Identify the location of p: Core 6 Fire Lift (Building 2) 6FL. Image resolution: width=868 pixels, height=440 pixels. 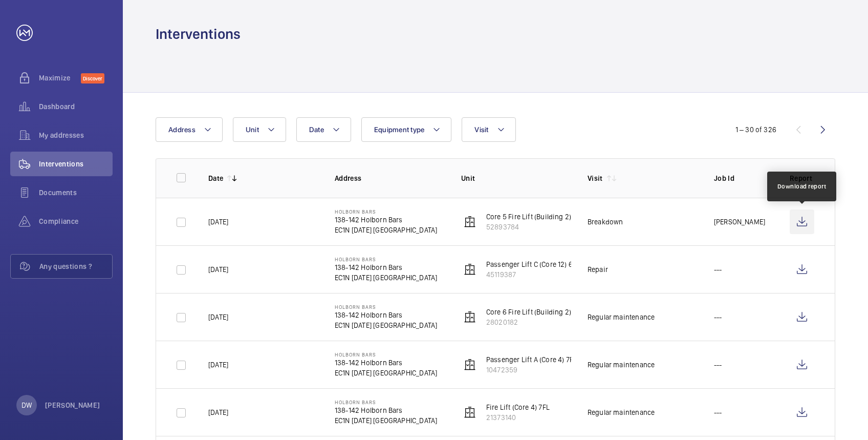
(535, 312).